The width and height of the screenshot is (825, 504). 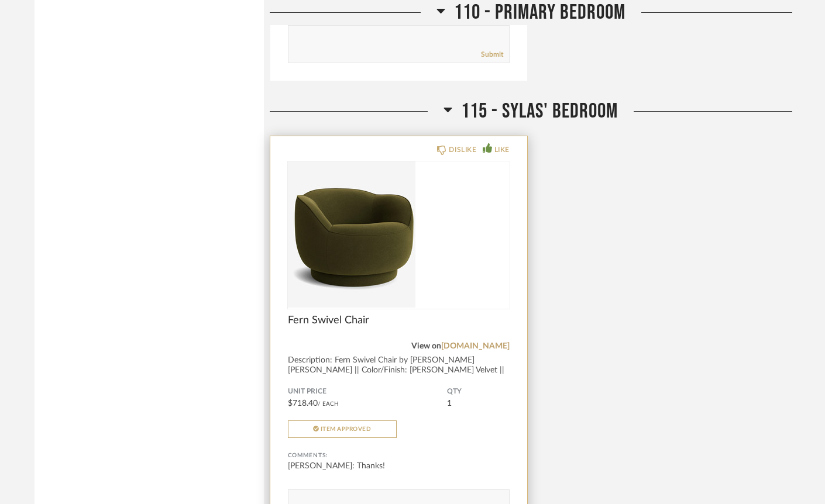 What do you see at coordinates (478, 392) in the screenshot?
I see `span: QTY` at bounding box center [478, 392].